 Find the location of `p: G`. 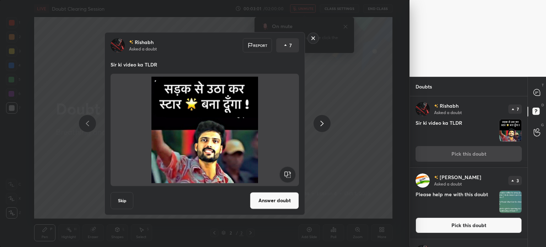

p: G is located at coordinates (542, 125).